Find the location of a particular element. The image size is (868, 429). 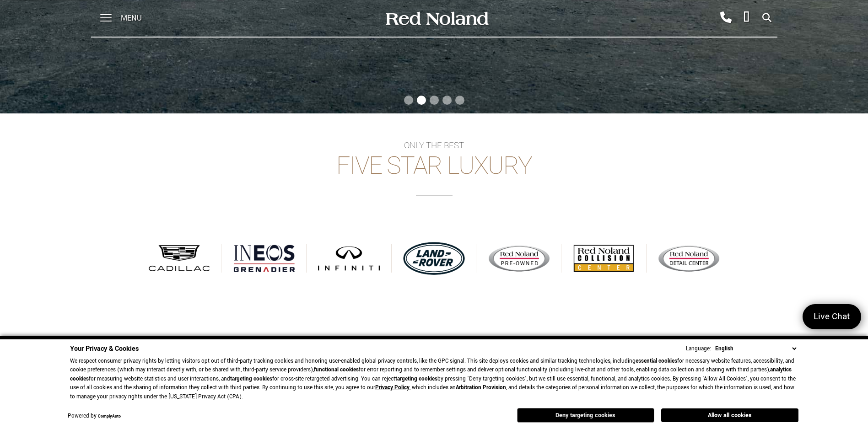

span: Go to slide 1 is located at coordinates (409, 100).